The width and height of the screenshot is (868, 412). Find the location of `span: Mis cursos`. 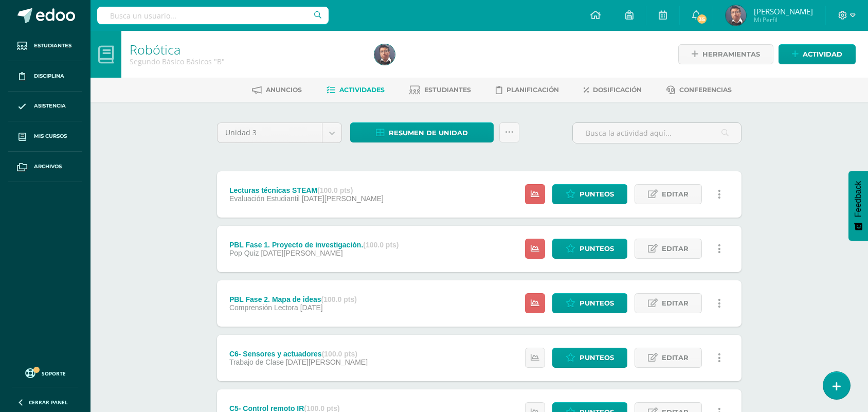

span: Mis cursos is located at coordinates (50, 137).